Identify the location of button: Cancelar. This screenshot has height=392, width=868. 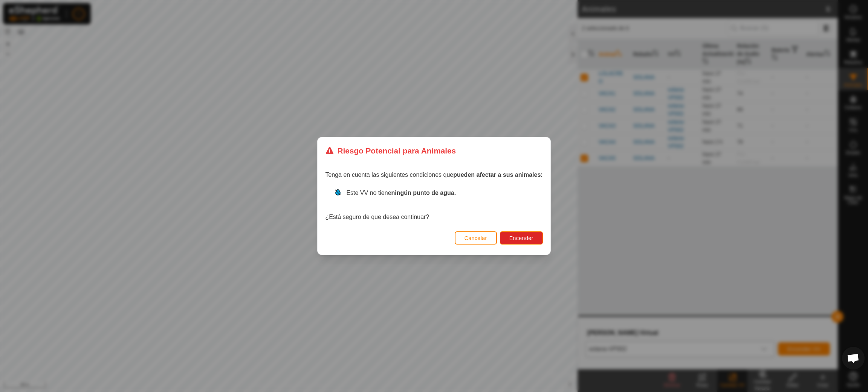
(476, 238).